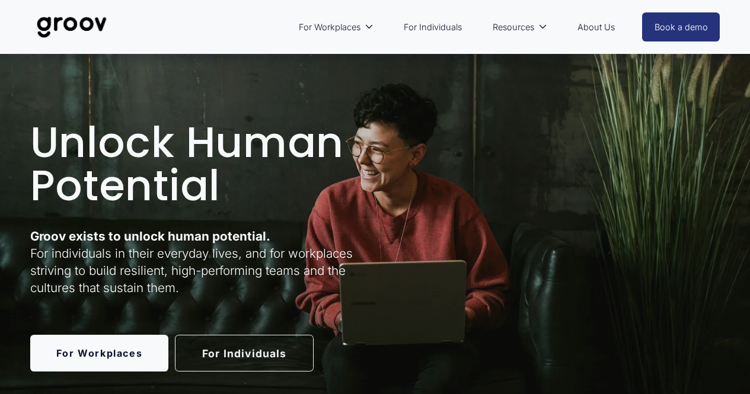  I want to click on span: Resources, so click(513, 27).